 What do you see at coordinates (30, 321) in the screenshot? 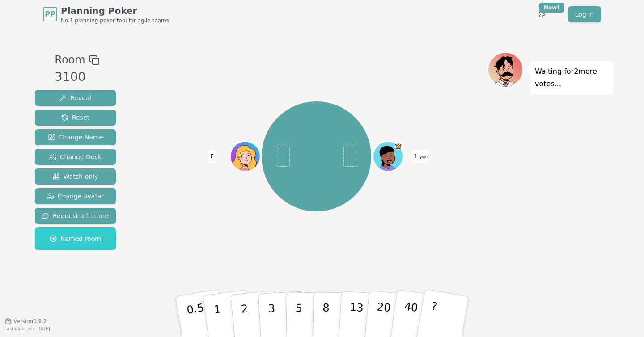
I see `span: Version 0.9.2` at bounding box center [30, 321].